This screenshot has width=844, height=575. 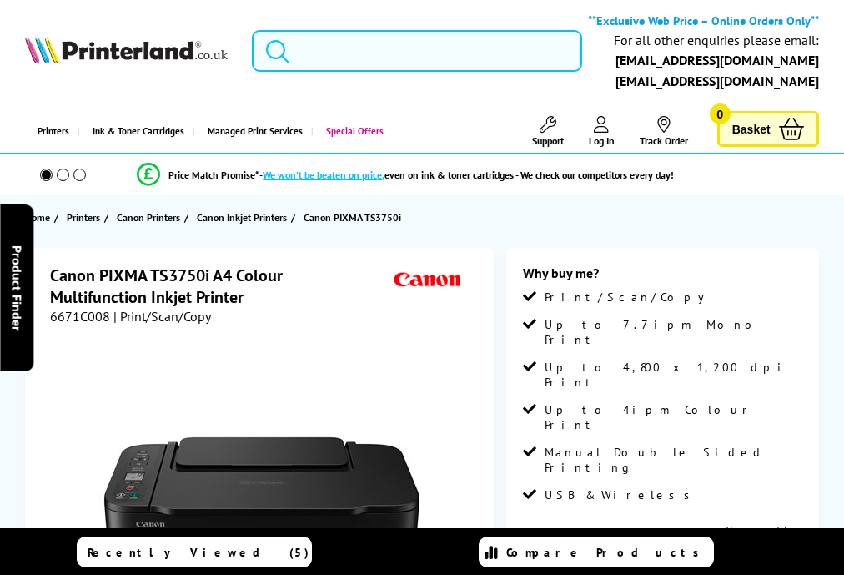 What do you see at coordinates (768, 128) in the screenshot?
I see `a: Basket 0` at bounding box center [768, 128].